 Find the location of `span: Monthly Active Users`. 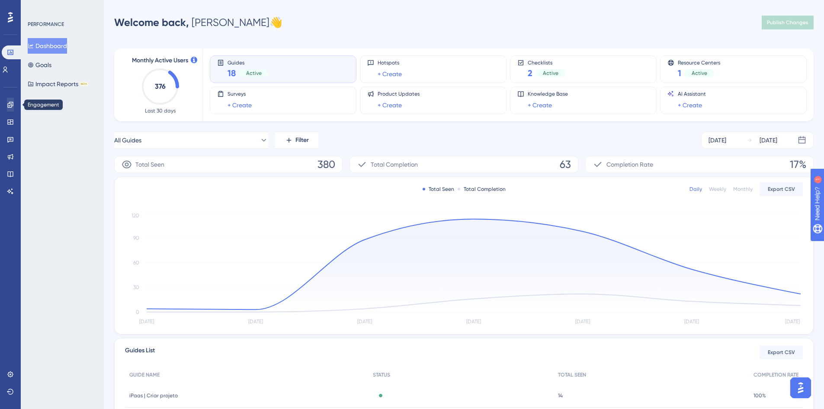

span: Monthly Active Users is located at coordinates (160, 61).